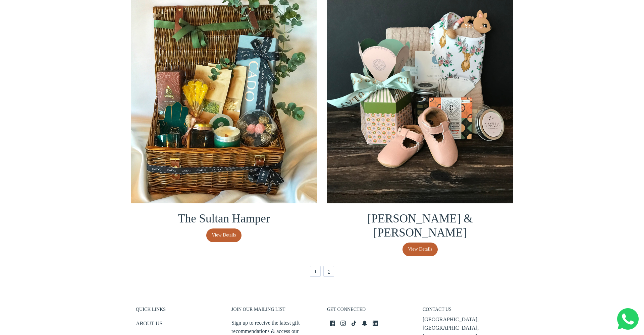 The image size is (644, 335). Describe the element at coordinates (370, 311) in the screenshot. I see `h3: GET CONNECTED` at that location.